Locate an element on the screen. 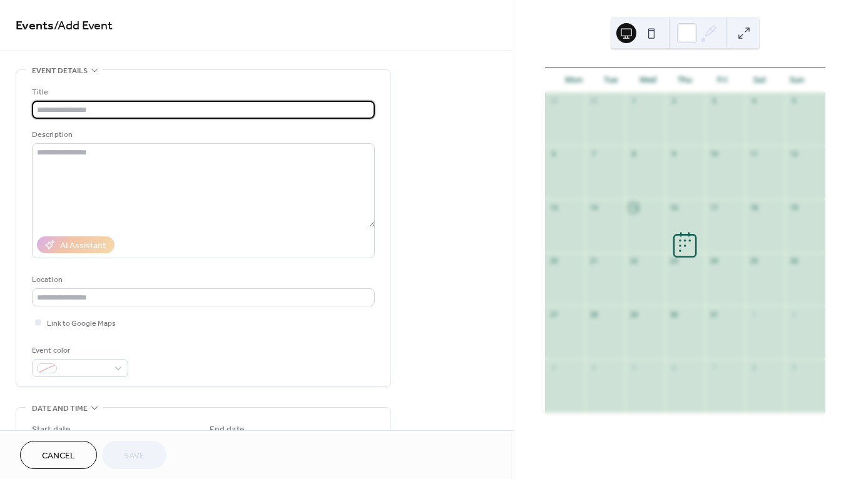 This screenshot has width=856, height=479. div: Start date is located at coordinates (51, 430).